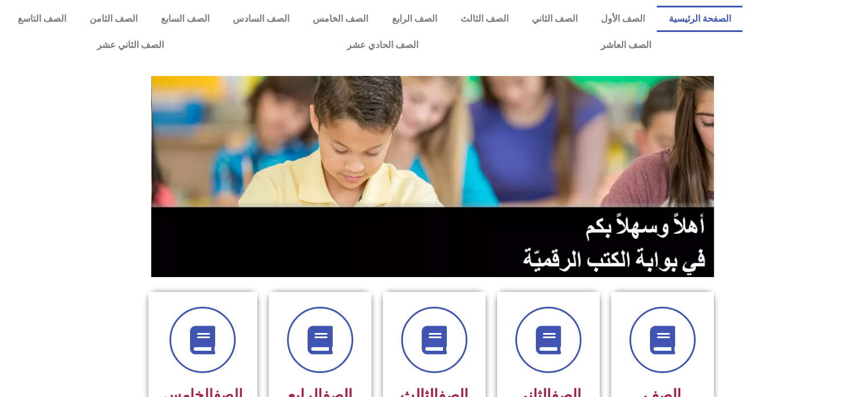  Describe the element at coordinates (699, 19) in the screenshot. I see `a: الصفحة الرئيسية` at that location.